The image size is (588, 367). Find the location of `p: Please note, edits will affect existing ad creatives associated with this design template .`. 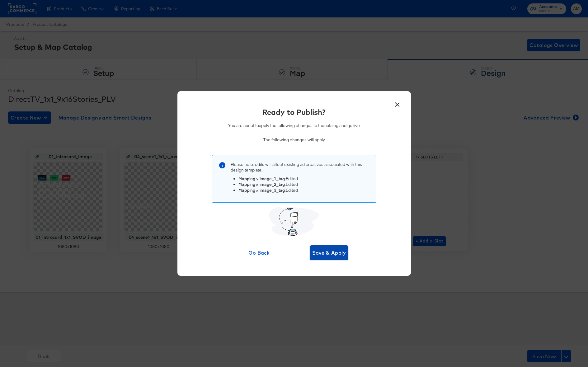

p: Please note, edits will affect existing ad creatives associated with this design template . is located at coordinates (300, 167).